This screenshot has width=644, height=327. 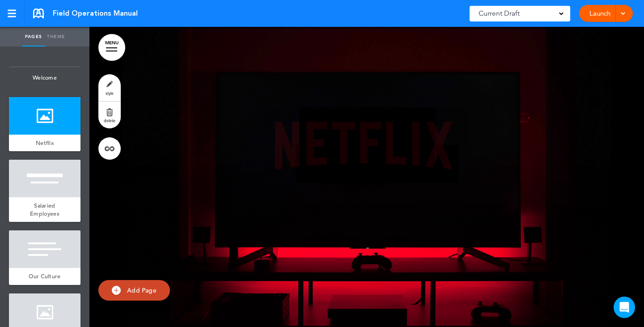 What do you see at coordinates (45, 210) in the screenshot?
I see `span: Salaried Employees` at bounding box center [45, 210].